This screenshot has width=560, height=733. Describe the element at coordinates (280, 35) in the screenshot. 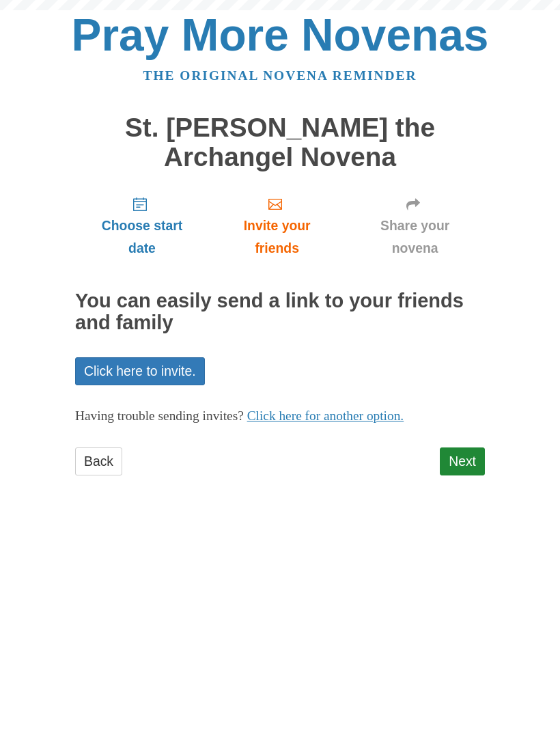

I see `a: Pray More Novenas` at that location.